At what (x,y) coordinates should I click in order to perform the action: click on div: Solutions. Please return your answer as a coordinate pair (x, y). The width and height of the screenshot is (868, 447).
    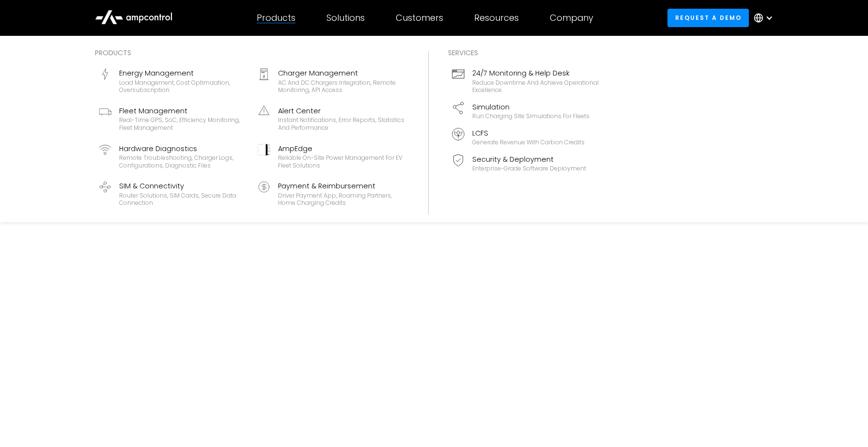
    Looking at the image, I should click on (345, 18).